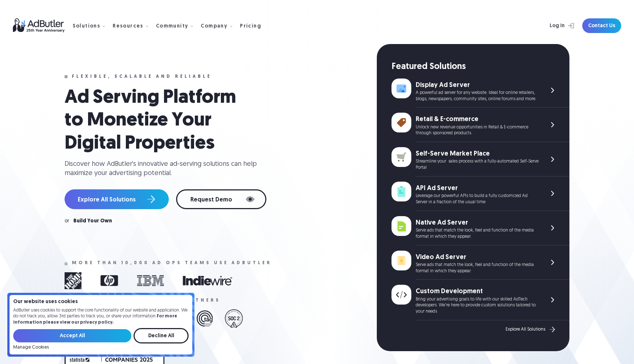 The height and width of the screenshot is (364, 634). Describe the element at coordinates (476, 131) in the screenshot. I see `div: Unlock new revenue opportunities in Retail & E-commerce through sponsored products.` at that location.